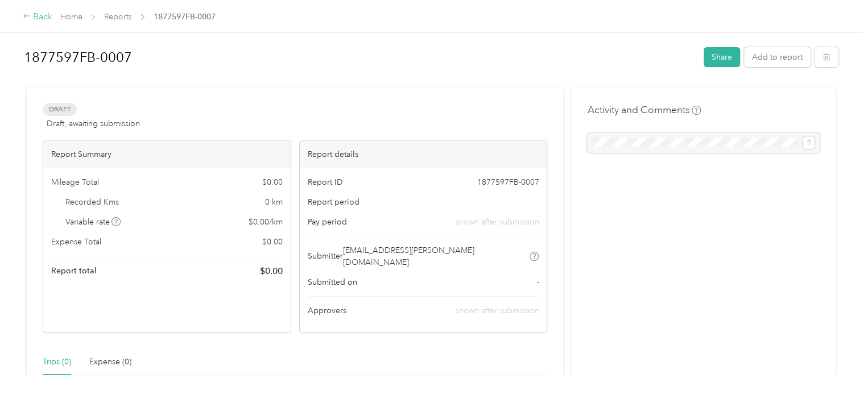 The width and height of the screenshot is (868, 395). What do you see at coordinates (327, 222) in the screenshot?
I see `span: Pay period` at bounding box center [327, 222].